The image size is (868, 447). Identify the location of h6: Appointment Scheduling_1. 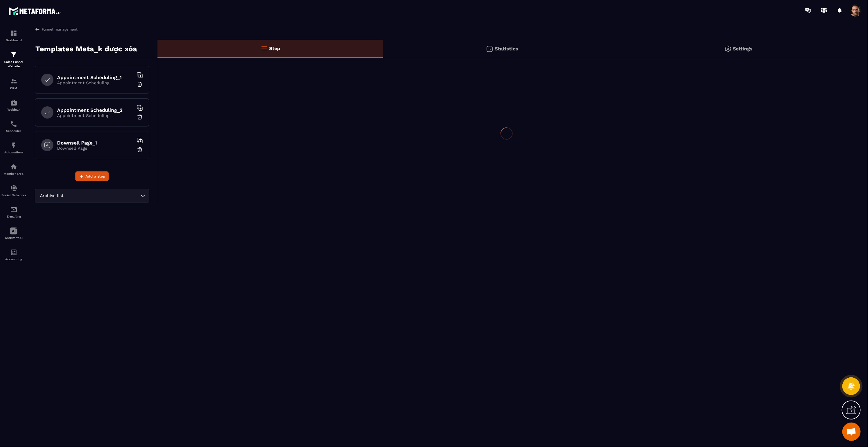
(95, 77).